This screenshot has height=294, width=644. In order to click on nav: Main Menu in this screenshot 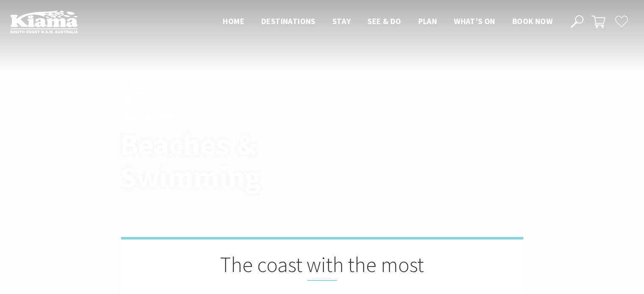, I will do `click(387, 21)`.